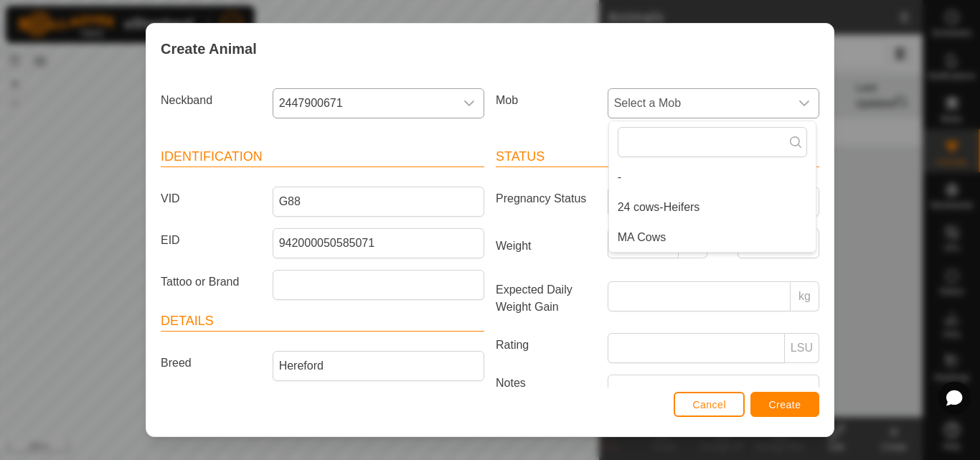 Image resolution: width=980 pixels, height=460 pixels. Describe the element at coordinates (709, 405) in the screenshot. I see `span: Cancel` at that location.